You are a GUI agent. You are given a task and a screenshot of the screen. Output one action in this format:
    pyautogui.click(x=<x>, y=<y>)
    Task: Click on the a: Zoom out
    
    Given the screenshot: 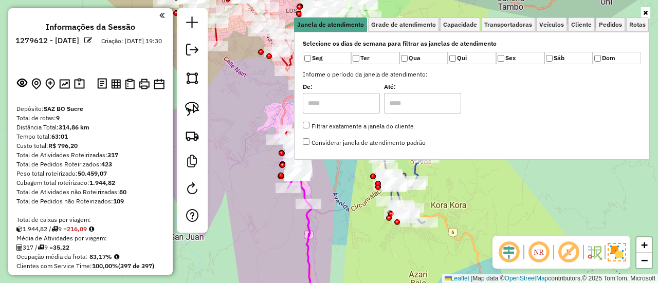 What is the action you would take?
    pyautogui.click(x=644, y=261)
    